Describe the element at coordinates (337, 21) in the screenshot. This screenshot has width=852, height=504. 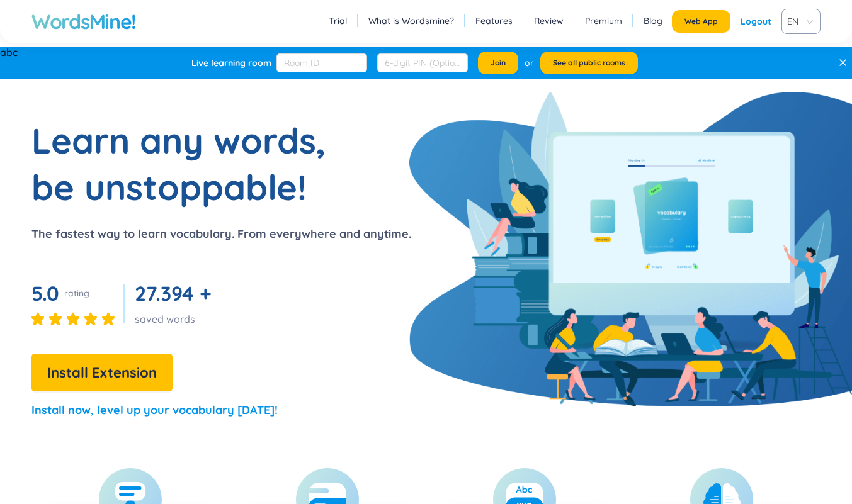
I see `a: Trial` at that location.